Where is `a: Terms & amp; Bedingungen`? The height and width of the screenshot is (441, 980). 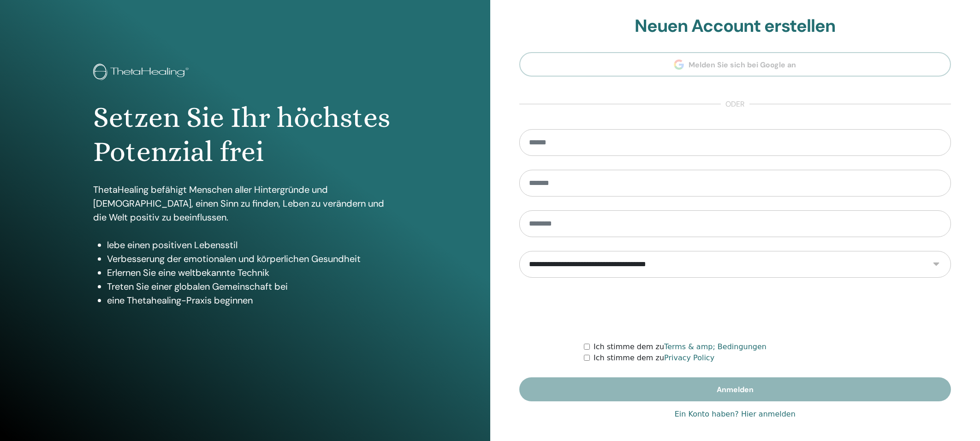 a: Terms & amp; Bedingungen is located at coordinates (715, 347).